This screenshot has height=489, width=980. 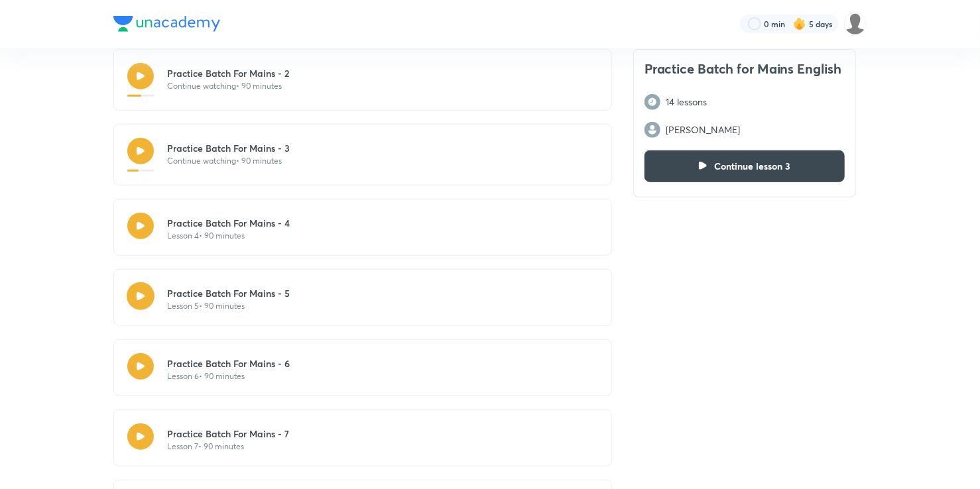 What do you see at coordinates (363, 298) in the screenshot?
I see `a: Practice Batch For Mains - 5Lesson 5• 90 minutes` at bounding box center [363, 298].